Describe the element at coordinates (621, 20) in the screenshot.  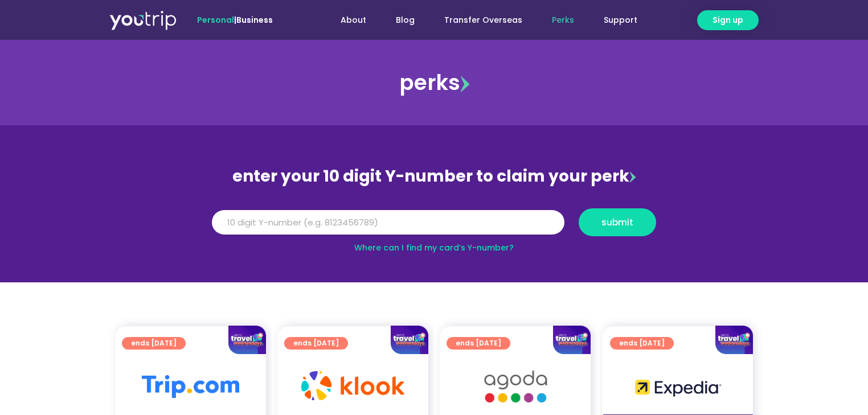
I see `a: Support` at that location.